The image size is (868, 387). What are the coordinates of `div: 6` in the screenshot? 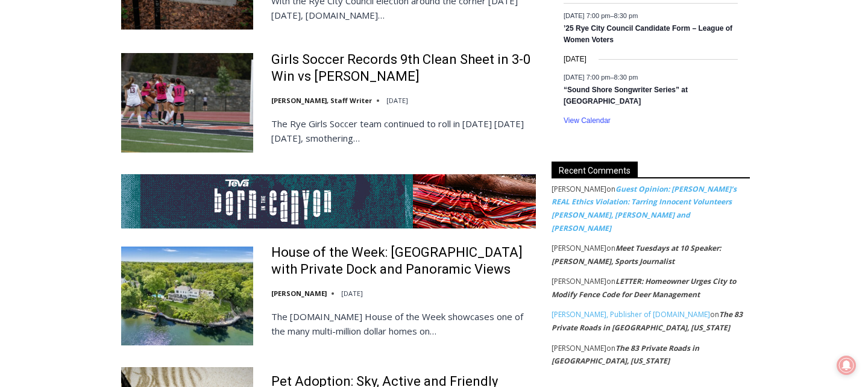 It's located at (143, 108).